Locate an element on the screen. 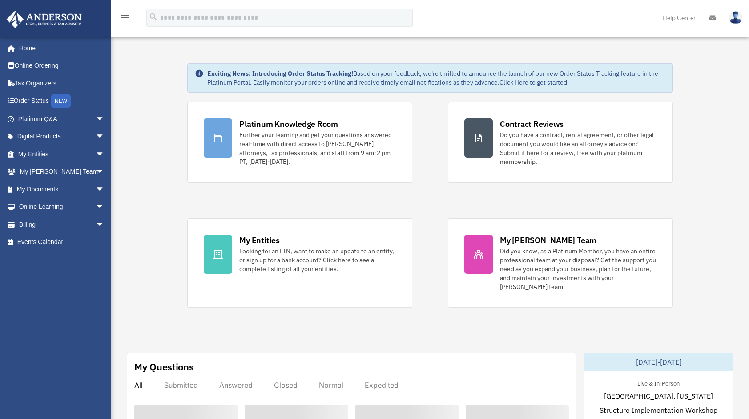 The width and height of the screenshot is (749, 419). div: Submitted is located at coordinates (181, 385).